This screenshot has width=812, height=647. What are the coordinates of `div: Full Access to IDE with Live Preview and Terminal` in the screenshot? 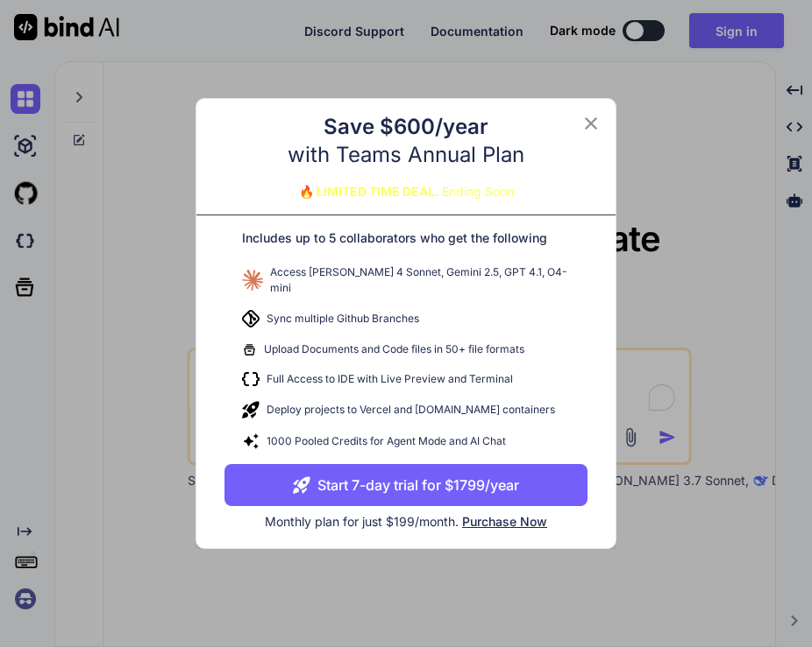 It's located at (406, 380).